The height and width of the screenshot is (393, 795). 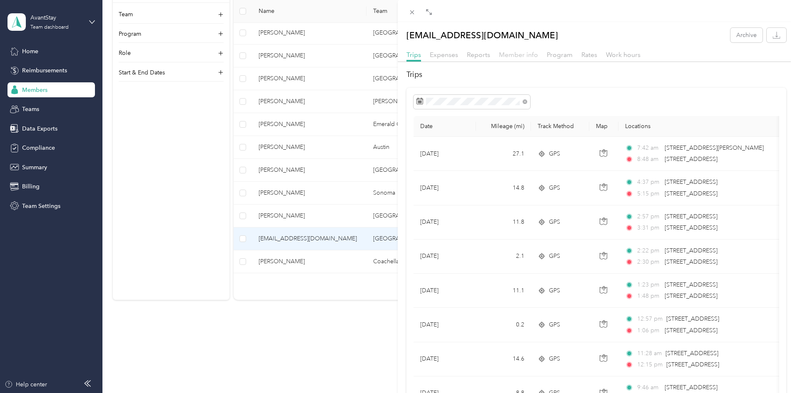 What do you see at coordinates (560, 127) in the screenshot?
I see `th: Track Method` at bounding box center [560, 127].